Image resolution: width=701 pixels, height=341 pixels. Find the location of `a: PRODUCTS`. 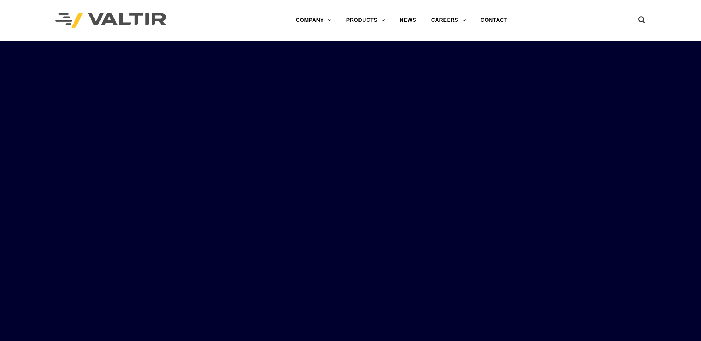

a: PRODUCTS is located at coordinates (365, 20).